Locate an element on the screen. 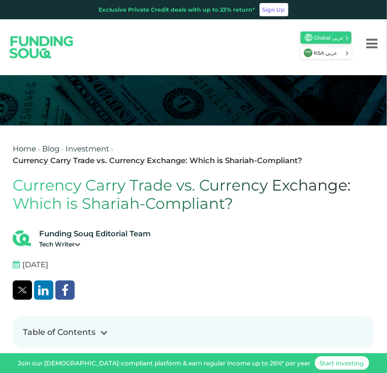  img: twitter is located at coordinates (22, 290).